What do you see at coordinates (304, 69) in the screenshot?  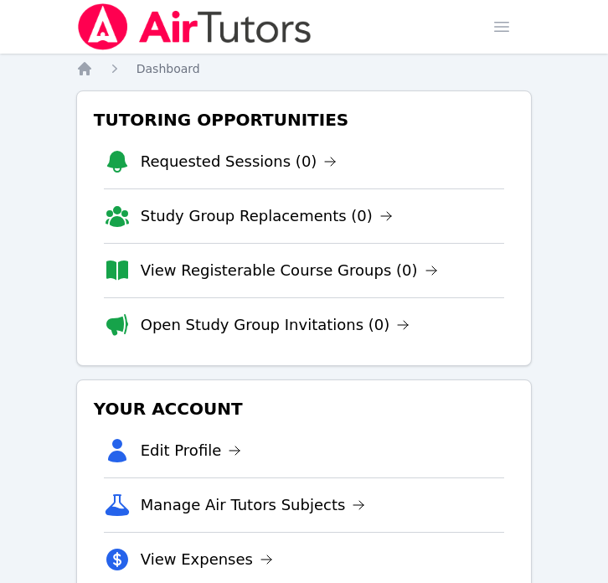 I see `nav: Breadcrumb` at bounding box center [304, 69].